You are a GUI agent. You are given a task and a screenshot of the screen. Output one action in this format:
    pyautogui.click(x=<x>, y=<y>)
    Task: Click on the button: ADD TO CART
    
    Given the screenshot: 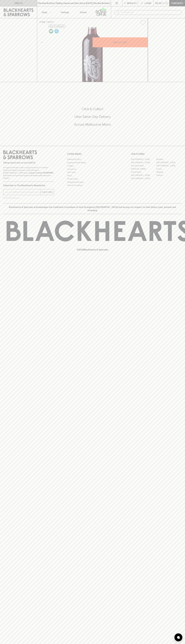 What is the action you would take?
    pyautogui.click(x=120, y=42)
    